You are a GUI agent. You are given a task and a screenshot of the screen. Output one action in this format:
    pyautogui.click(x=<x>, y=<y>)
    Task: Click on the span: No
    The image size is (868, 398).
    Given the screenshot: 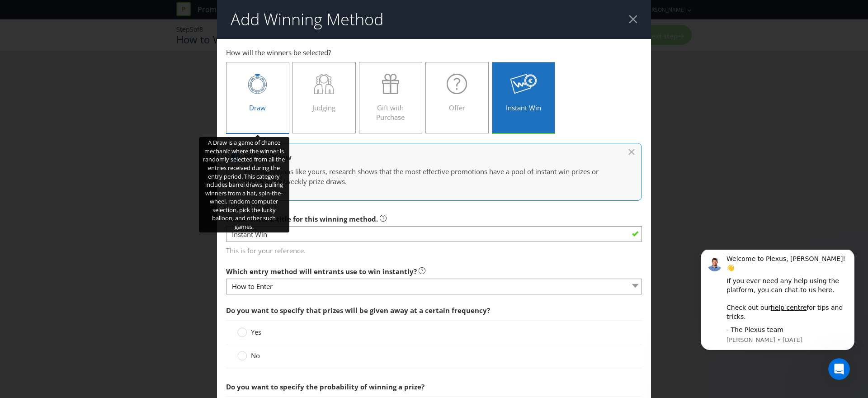 What is the action you would take?
    pyautogui.click(x=255, y=355)
    